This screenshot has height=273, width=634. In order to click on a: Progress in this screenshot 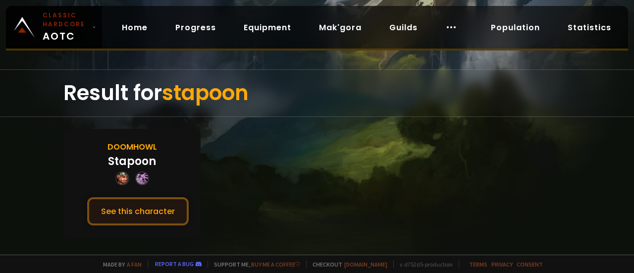, I will do `click(196, 27)`.